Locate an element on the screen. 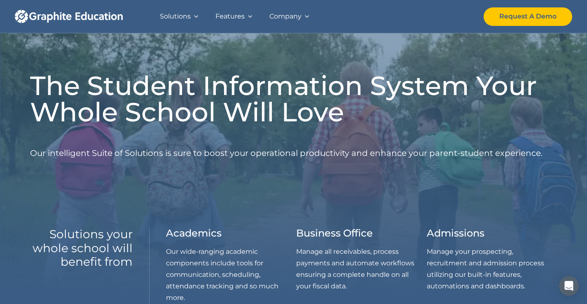 This screenshot has width=587, height=304. div: Open Intercom Messenger is located at coordinates (569, 286).